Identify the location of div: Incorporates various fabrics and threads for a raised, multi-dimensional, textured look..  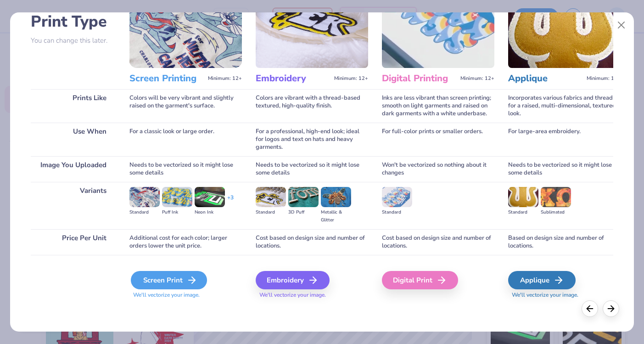
(565, 106).